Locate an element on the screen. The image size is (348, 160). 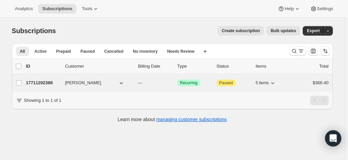
button: Tools is located at coordinates (90, 9).